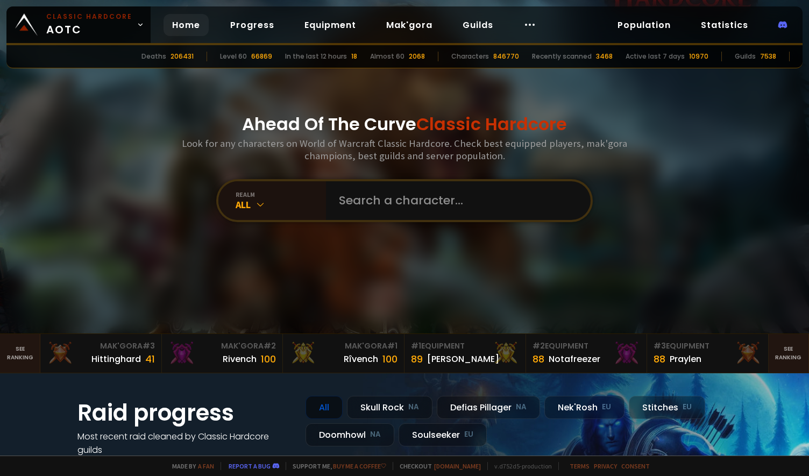 The width and height of the screenshot is (809, 476). Describe the element at coordinates (233, 56) in the screenshot. I see `div: Level 60` at that location.